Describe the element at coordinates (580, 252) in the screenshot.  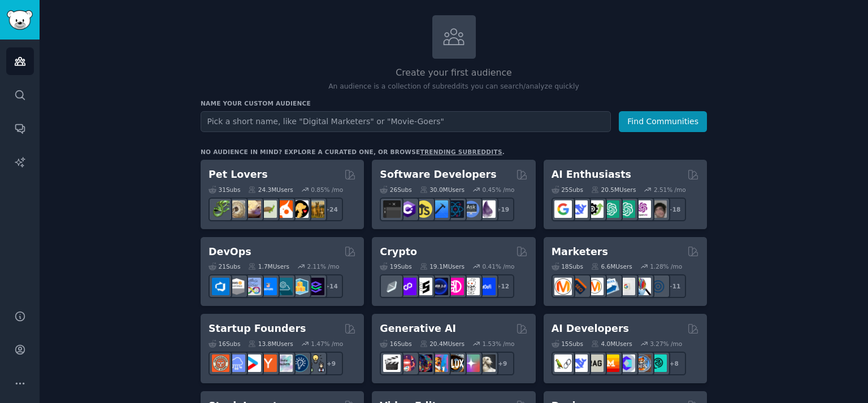
I see `h2: Marketers` at that location.